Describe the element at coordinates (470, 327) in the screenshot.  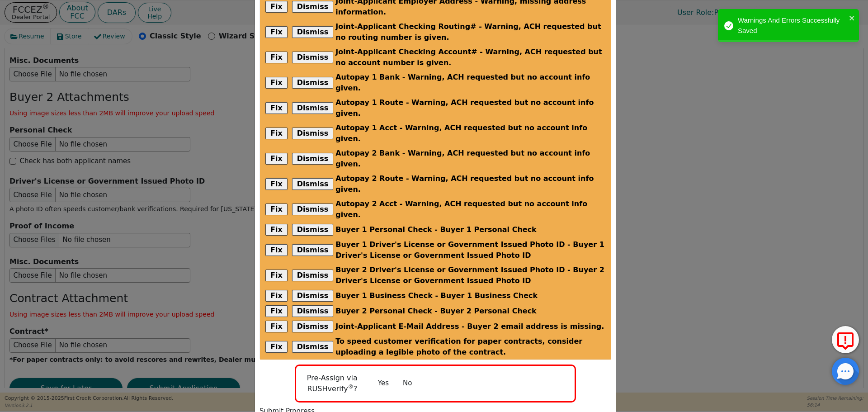
I see `span: Joint-Applicant E-Mail Address - Buyer 2 email address is missing.` at that location.